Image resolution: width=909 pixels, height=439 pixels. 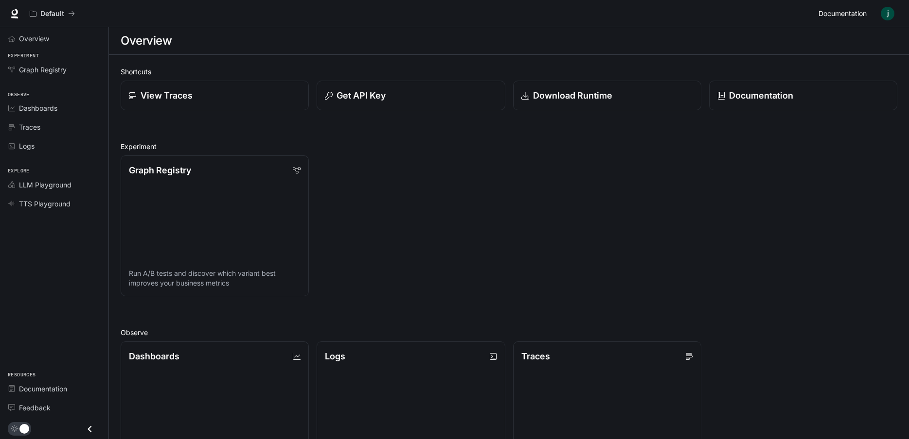 I want to click on p: Documentation, so click(x=761, y=95).